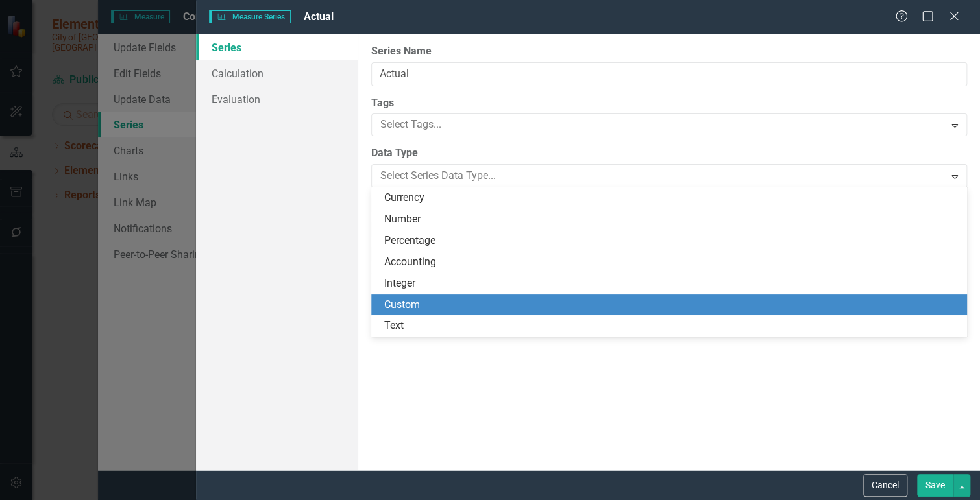 Image resolution: width=980 pixels, height=500 pixels. What do you see at coordinates (669, 103) in the screenshot?
I see `label: Tags` at bounding box center [669, 103].